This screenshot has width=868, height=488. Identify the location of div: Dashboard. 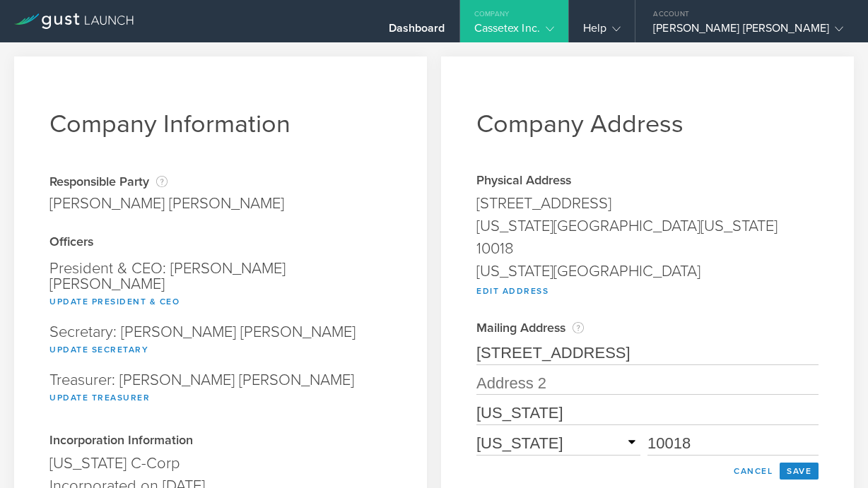
(417, 32).